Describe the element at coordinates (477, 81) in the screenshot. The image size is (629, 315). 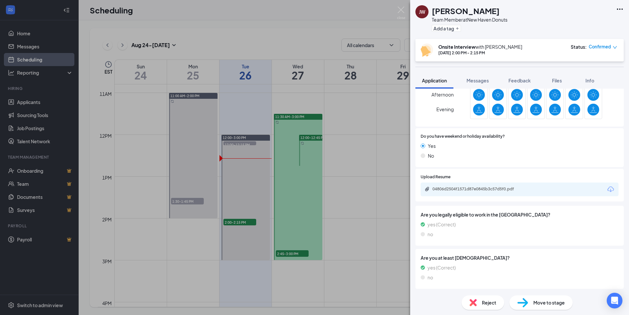
I see `span: Messages` at that location.